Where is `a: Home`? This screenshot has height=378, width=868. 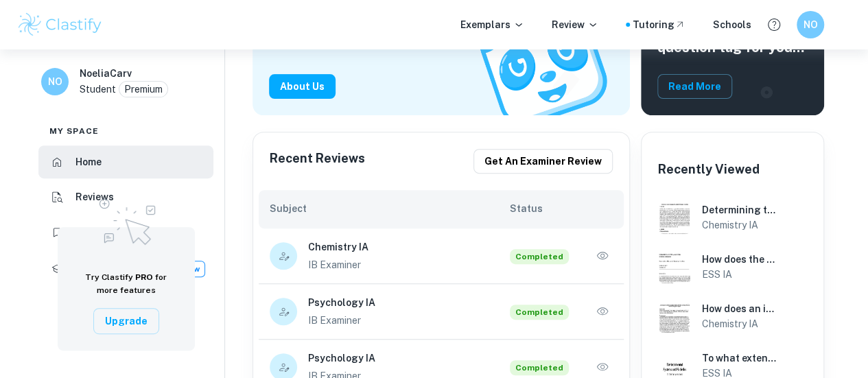
a: Home is located at coordinates (126, 162).